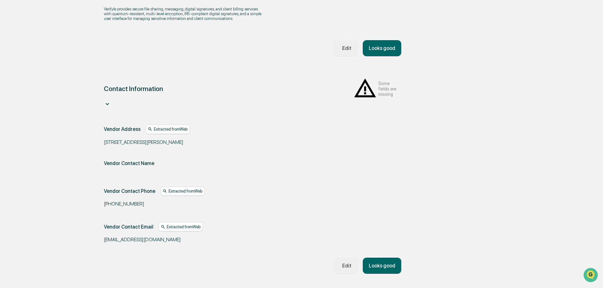  Describe the element at coordinates (133, 88) in the screenshot. I see `div: Contact Information` at that location.